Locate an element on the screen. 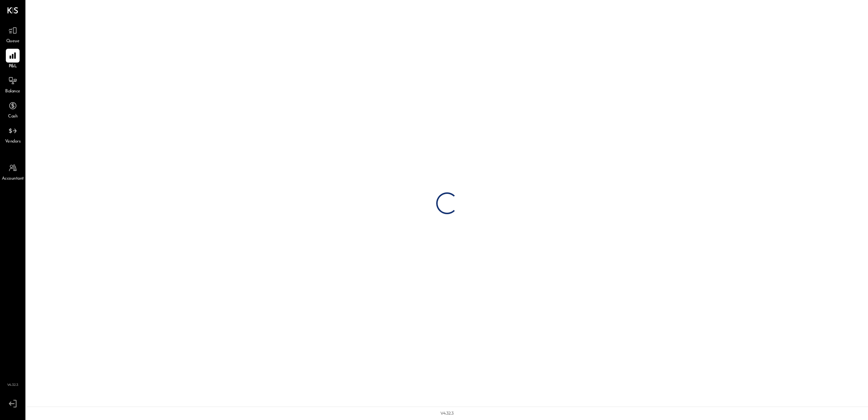  a: P&L is located at coordinates (13, 60).